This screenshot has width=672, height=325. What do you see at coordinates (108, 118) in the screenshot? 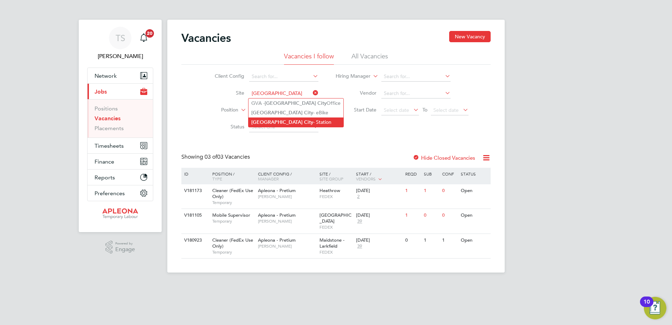
I see `a: Vacancies` at bounding box center [108, 118].